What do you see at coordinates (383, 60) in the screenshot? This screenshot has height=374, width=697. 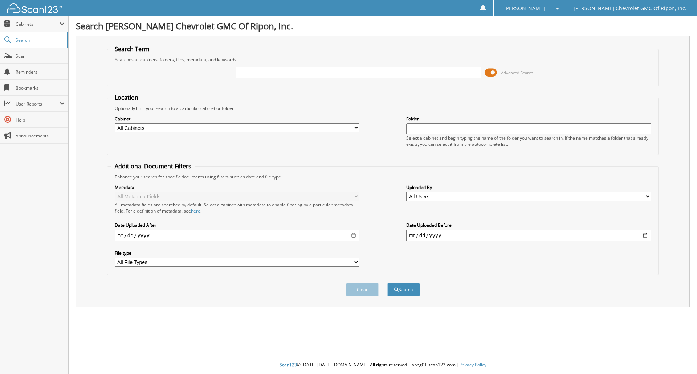 I see `div: Searches all cabinets, folders, files, metadata, and keywords` at bounding box center [383, 60].